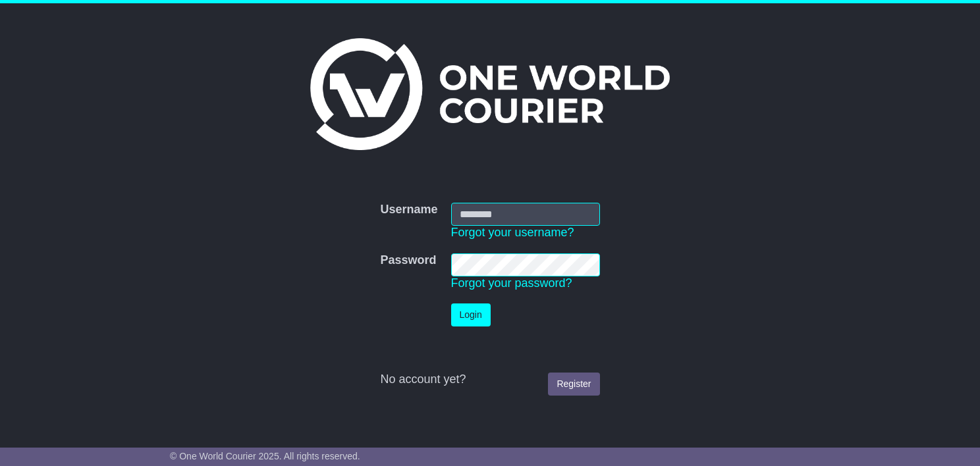  Describe the element at coordinates (408, 210) in the screenshot. I see `label: Username` at that location.